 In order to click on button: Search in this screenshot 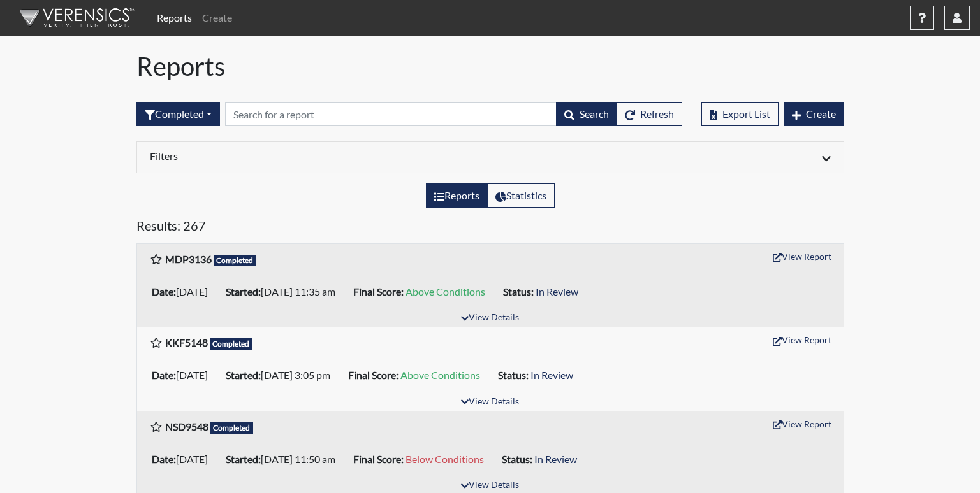, I will do `click(587, 115)`.